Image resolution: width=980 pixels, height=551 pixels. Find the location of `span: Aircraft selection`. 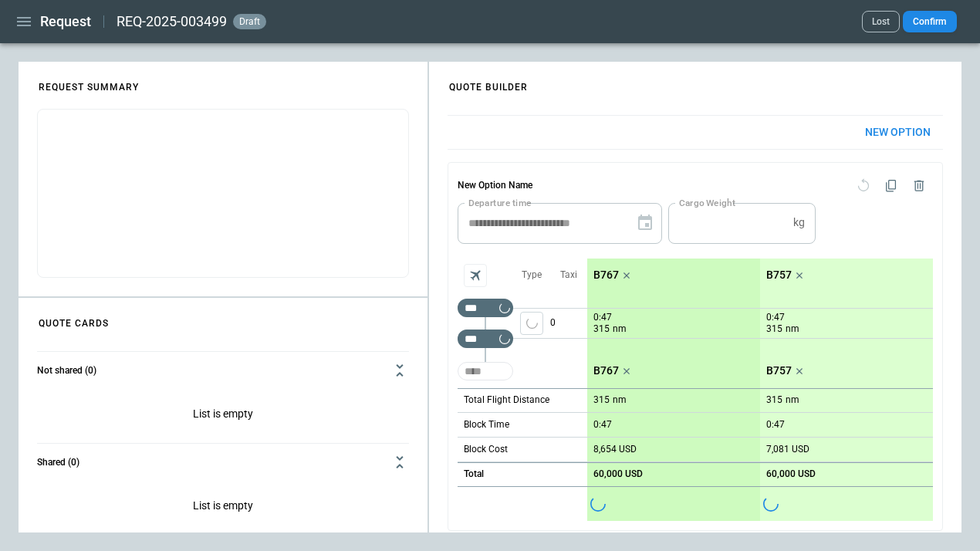

span: Aircraft selection is located at coordinates (476, 276).